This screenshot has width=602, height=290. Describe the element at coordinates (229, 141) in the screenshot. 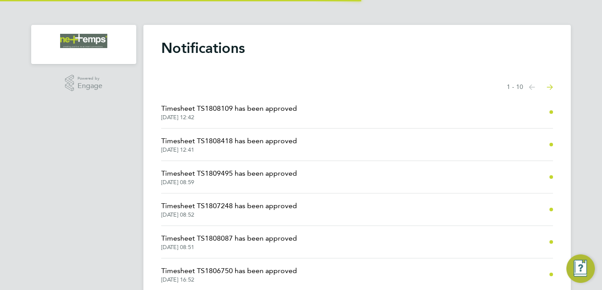

I see `span: Timesheet TS1808418 has been approved` at that location.